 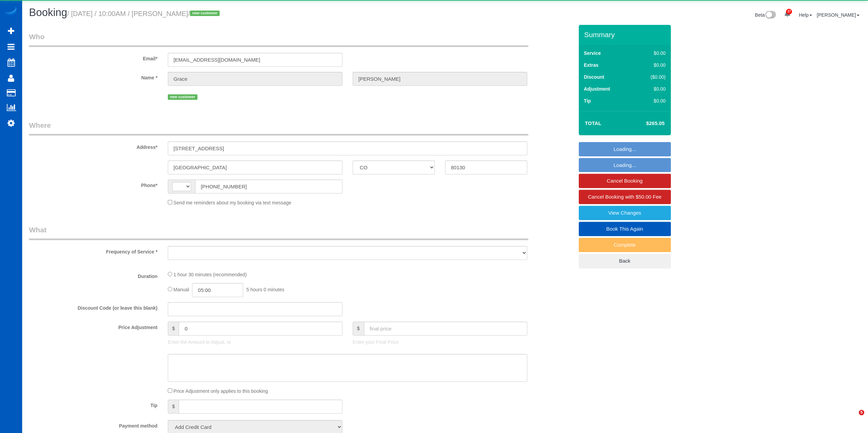 I want to click on a: Book This Again, so click(x=625, y=229).